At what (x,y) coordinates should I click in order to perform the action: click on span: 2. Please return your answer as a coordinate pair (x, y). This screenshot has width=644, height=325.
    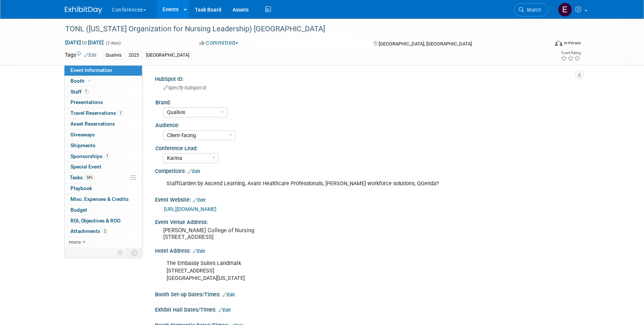
    Looking at the image, I should click on (105, 230).